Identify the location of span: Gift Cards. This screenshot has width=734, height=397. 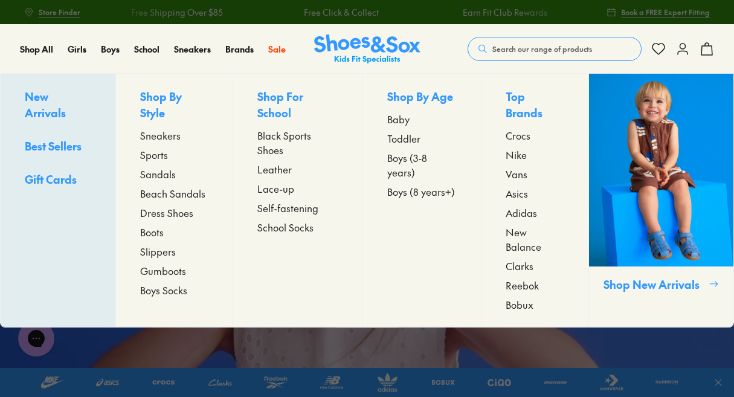
(51, 179).